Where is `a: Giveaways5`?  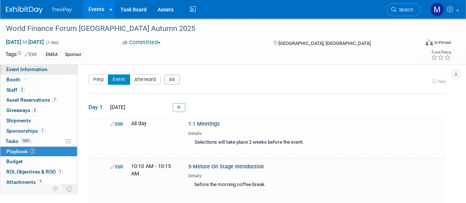
a: Giveaways5 is located at coordinates (39, 110).